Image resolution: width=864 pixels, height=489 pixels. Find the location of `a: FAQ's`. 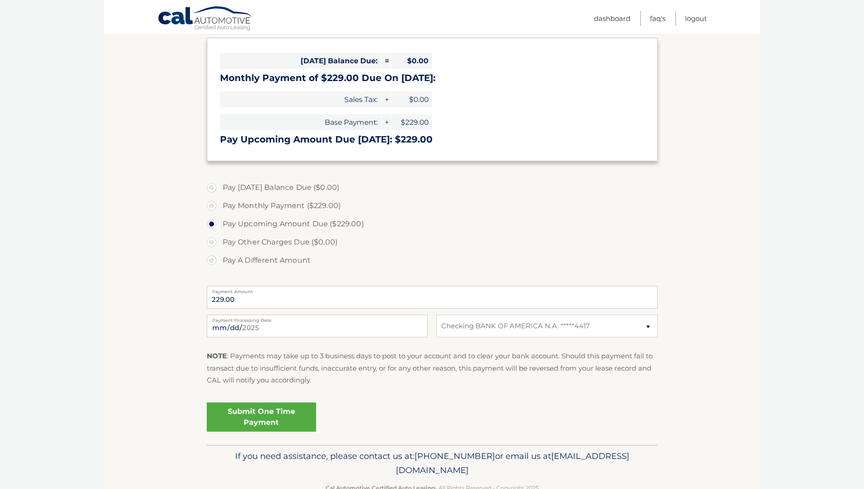

a: FAQ's is located at coordinates (658, 18).